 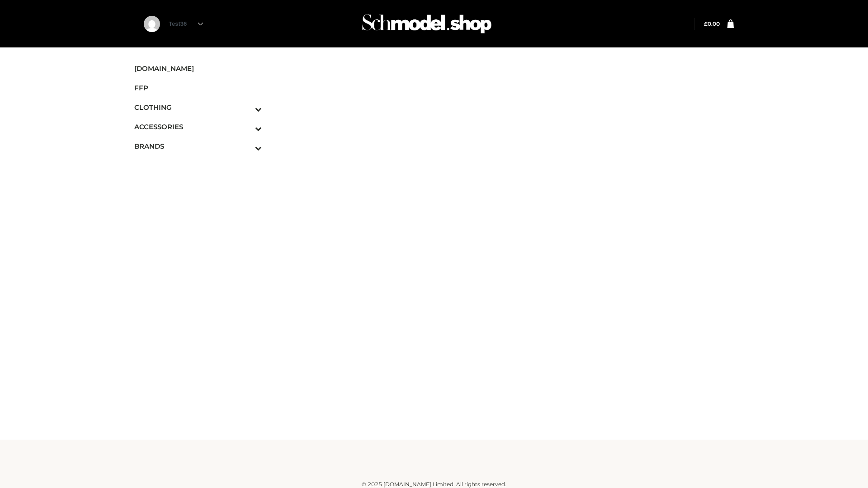 I want to click on span: FFP, so click(x=198, y=88).